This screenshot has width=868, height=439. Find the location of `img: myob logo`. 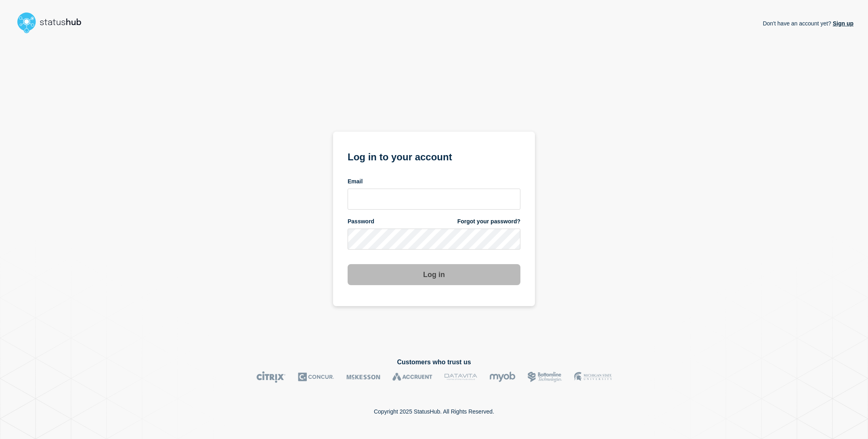

img: myob logo is located at coordinates (502, 377).